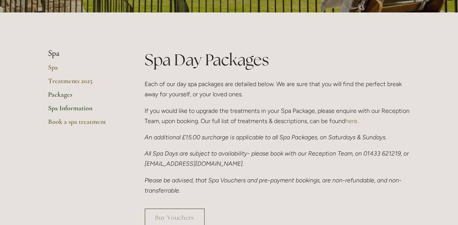 This screenshot has height=225, width=458. Describe the element at coordinates (351, 121) in the screenshot. I see `a: here` at that location.